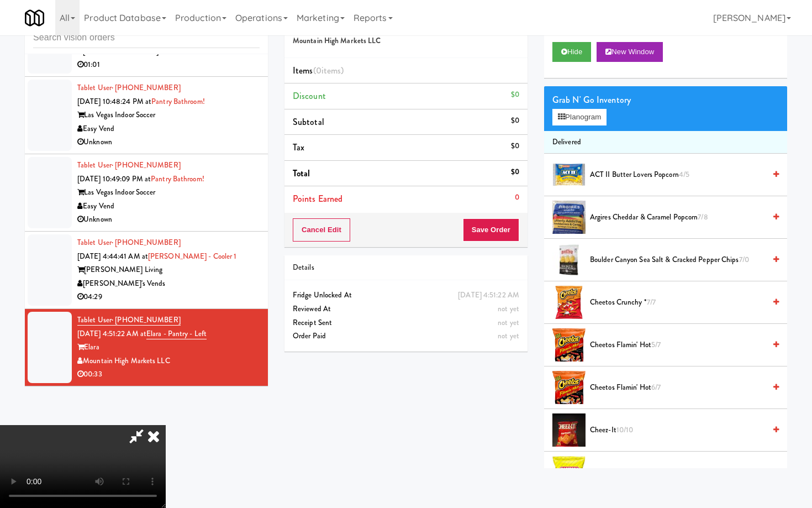 This screenshot has height=508, width=812. What do you see at coordinates (630, 52) in the screenshot?
I see `button: New Window` at bounding box center [630, 52].